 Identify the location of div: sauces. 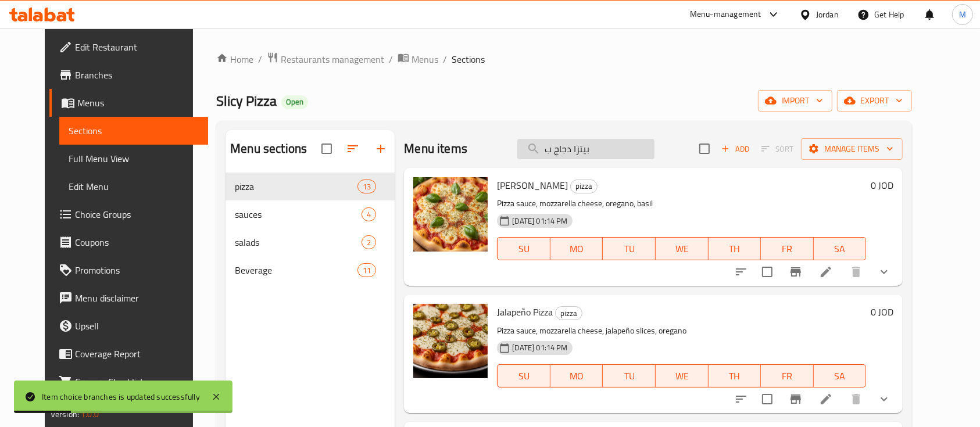
(298, 215).